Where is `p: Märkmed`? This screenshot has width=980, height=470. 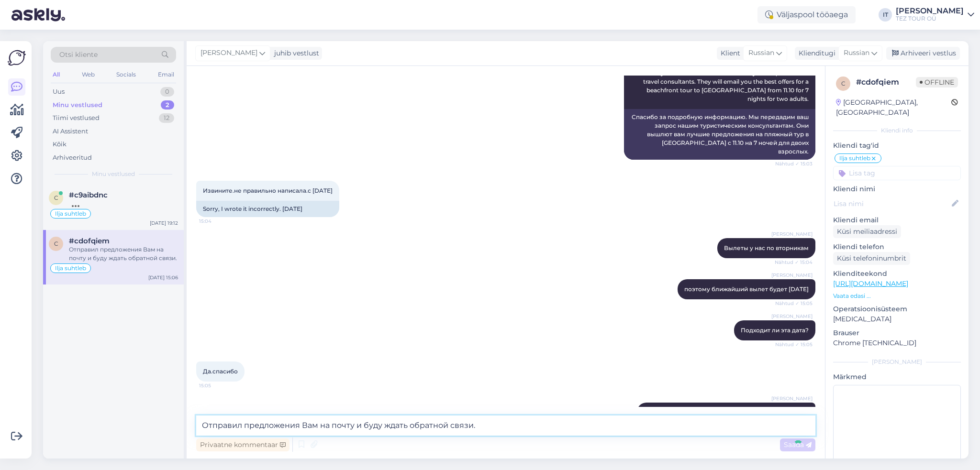
p: Märkmed is located at coordinates (897, 376).